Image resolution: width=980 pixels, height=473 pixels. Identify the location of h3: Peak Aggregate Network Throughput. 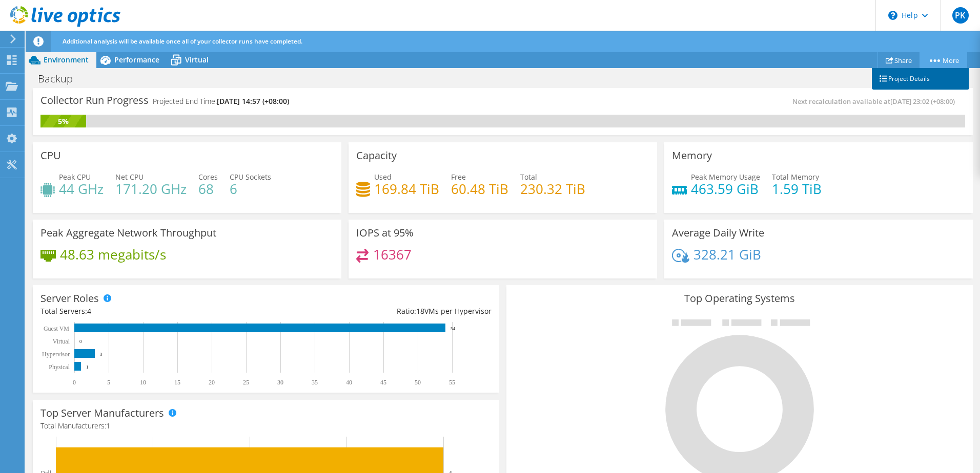
(128, 233).